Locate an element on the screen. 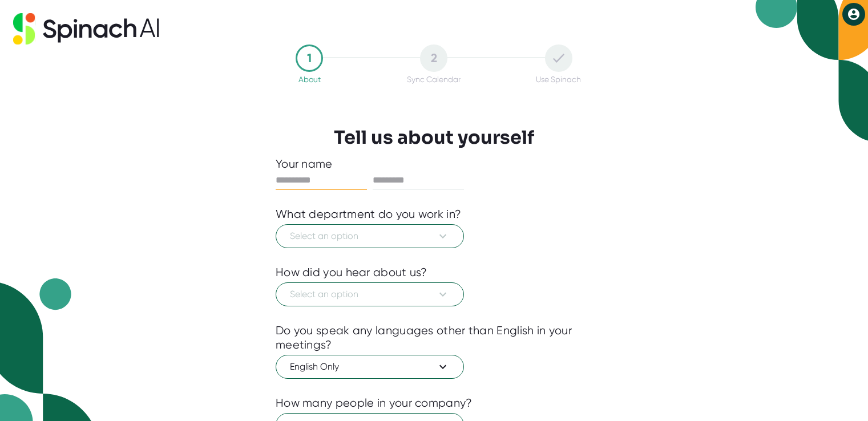 This screenshot has height=421, width=868. div: What department do you work in? is located at coordinates (368, 214).